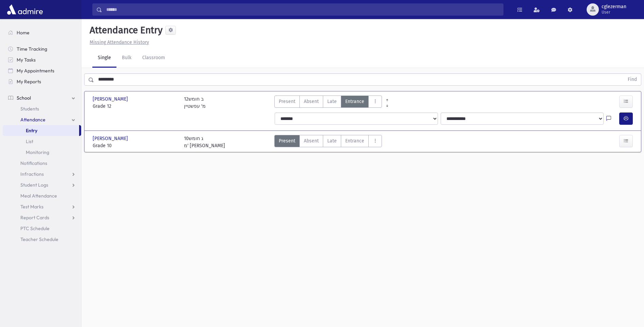 The width and height of the screenshot is (644, 327). What do you see at coordinates (32, 207) in the screenshot?
I see `span: Test Marks` at bounding box center [32, 207].